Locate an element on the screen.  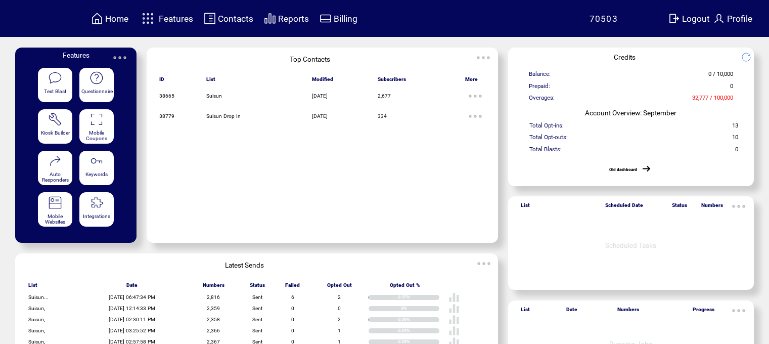
span: Progress is located at coordinates (703, 311).